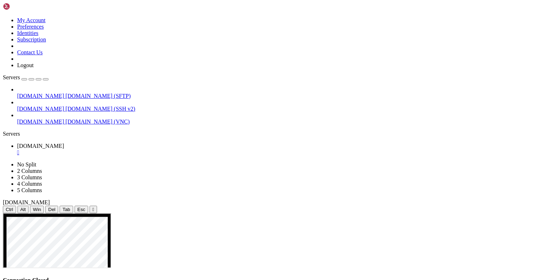  I want to click on img: Shellngn, so click(23, 6).